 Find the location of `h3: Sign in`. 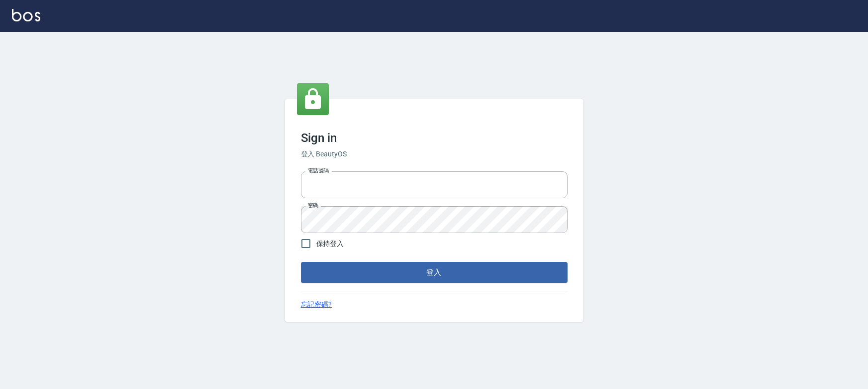

h3: Sign in is located at coordinates (434, 138).